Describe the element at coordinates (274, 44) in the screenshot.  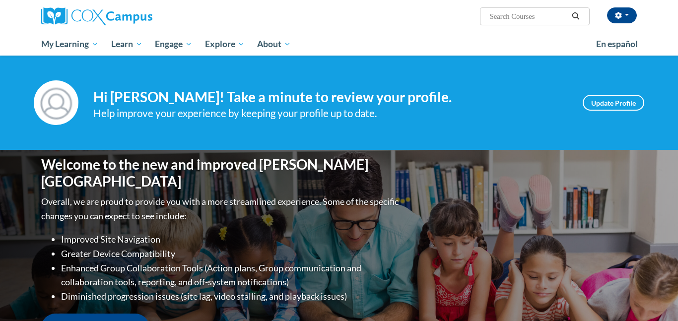
I see `a: About` at that location.